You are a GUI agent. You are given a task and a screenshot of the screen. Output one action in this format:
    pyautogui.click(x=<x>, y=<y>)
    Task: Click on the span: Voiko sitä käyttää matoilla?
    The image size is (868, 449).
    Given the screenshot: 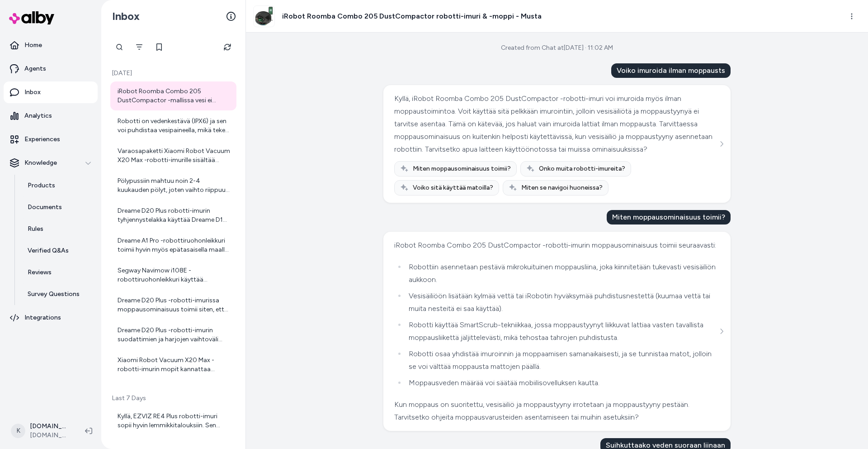 What is the action you would take?
    pyautogui.click(x=453, y=188)
    